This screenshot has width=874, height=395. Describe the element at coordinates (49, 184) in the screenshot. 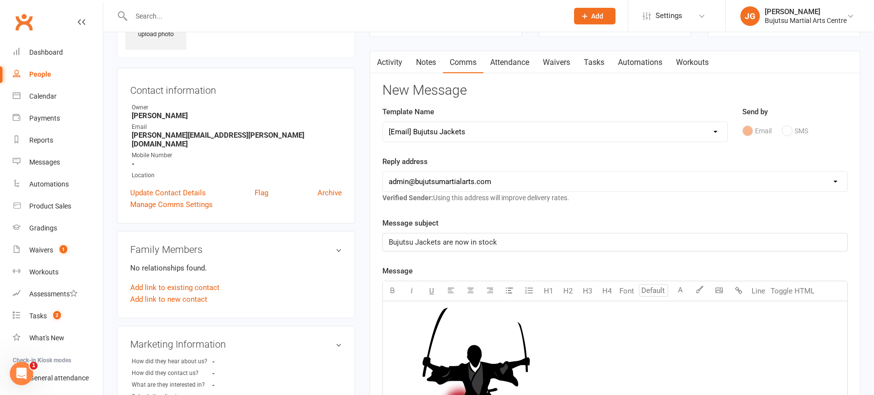

I see `div: Automations` at that location.